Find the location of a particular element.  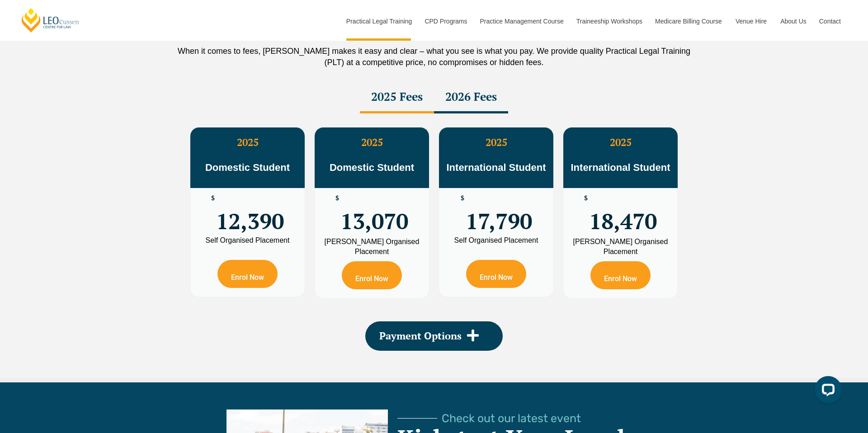

div: 2026 Fees is located at coordinates (471, 98).